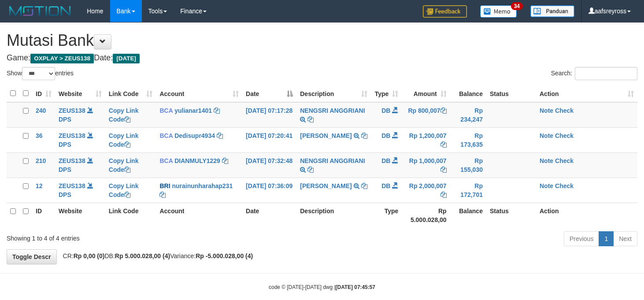 This screenshot has height=300, width=644. I want to click on img: Button%20Memo.svg, so click(499, 11).